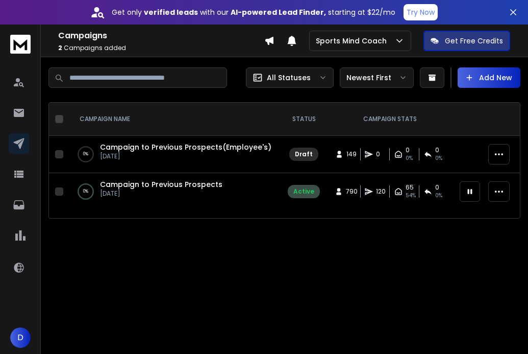 The image size is (528, 354). Describe the element at coordinates (20, 44) in the screenshot. I see `img: logo` at that location.